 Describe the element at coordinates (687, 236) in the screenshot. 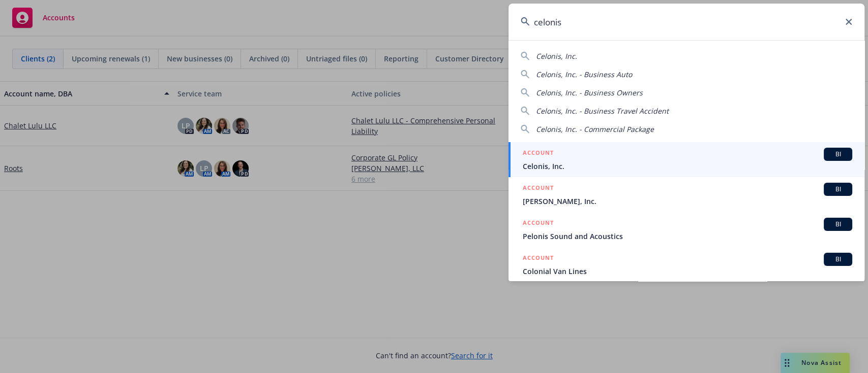

I see `span: Pelonis Sound and Acoustics` at that location.